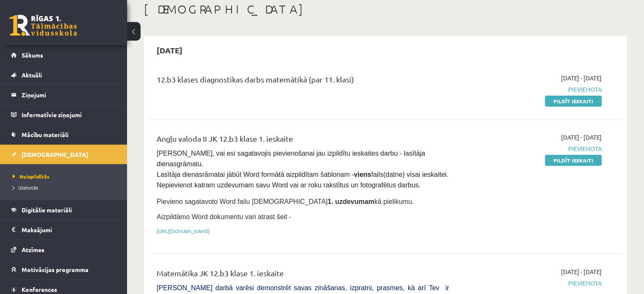  What do you see at coordinates (69, 230) in the screenshot?
I see `legend: Maksājumi` at bounding box center [69, 230].